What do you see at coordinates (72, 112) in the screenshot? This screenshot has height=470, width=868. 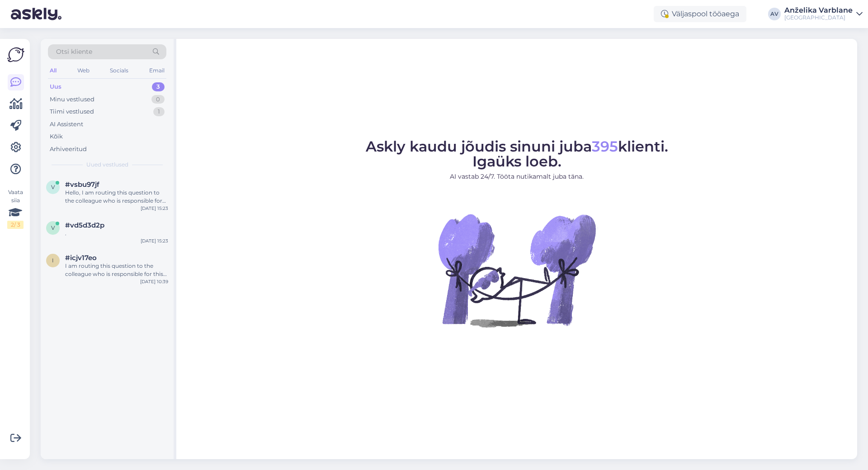 I see `div: Tiimi vestlused` at bounding box center [72, 112].